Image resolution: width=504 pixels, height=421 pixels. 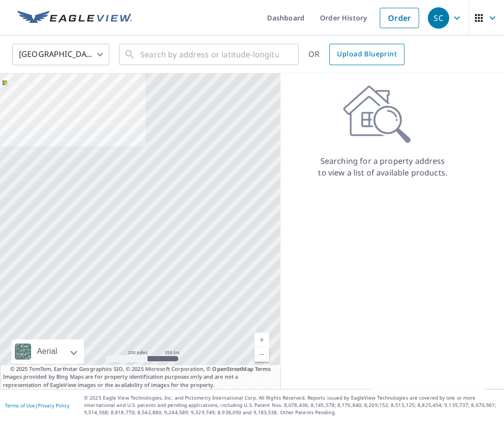 I want to click on a: Current Level 5, Zoom In, so click(x=262, y=340).